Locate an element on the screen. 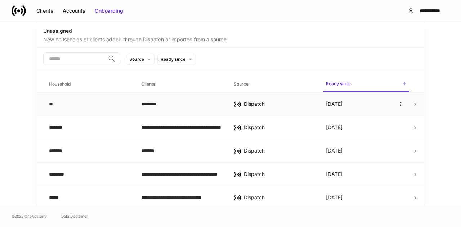  h6: Household is located at coordinates (60, 84).